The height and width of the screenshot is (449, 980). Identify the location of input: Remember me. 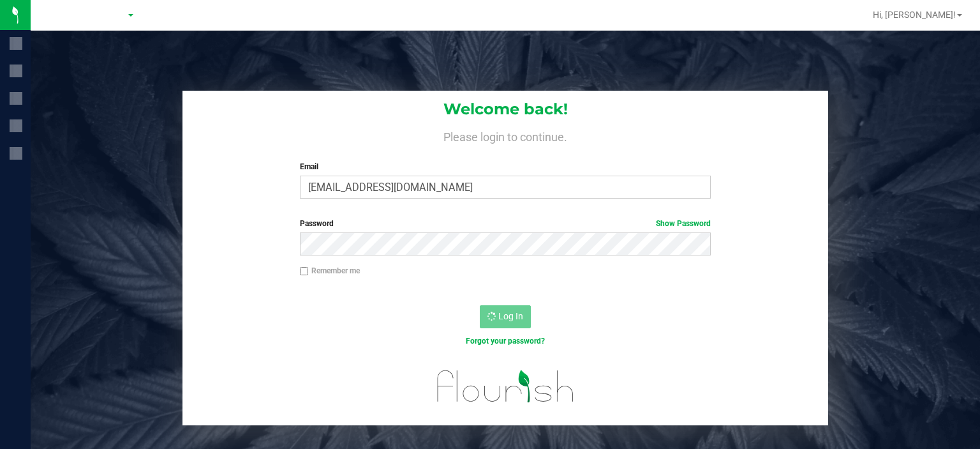
(304, 271).